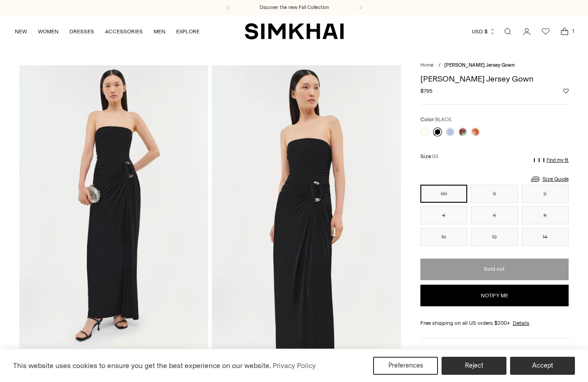  Describe the element at coordinates (48, 32) in the screenshot. I see `a: WOMEN` at that location.